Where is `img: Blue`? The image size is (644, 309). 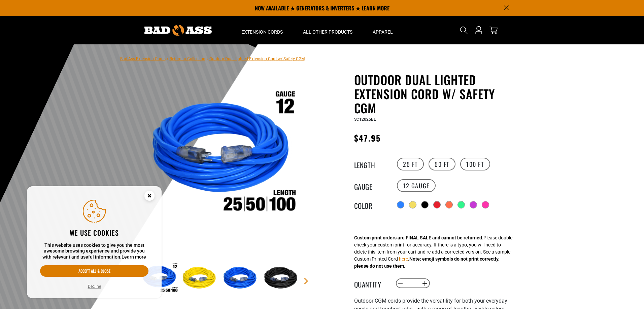 img: Blue is located at coordinates (241, 279).